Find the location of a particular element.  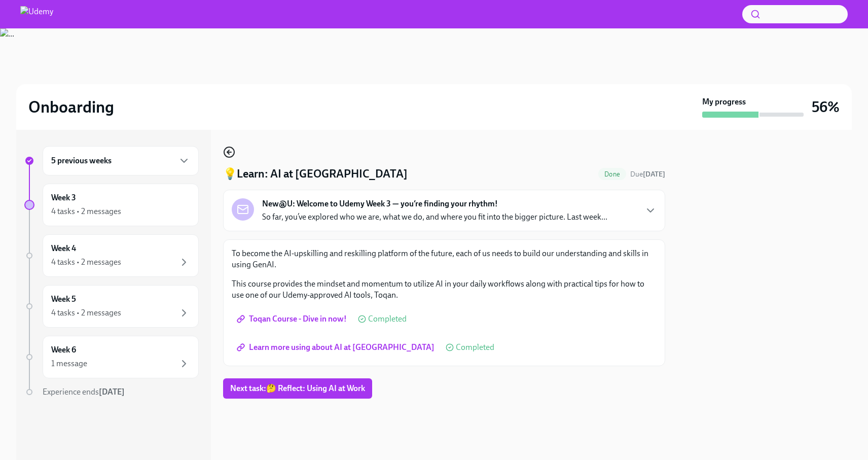

p: This course provides the mindset and momentum to utilize AI in your daily workflows along with pr... is located at coordinates (444, 289).